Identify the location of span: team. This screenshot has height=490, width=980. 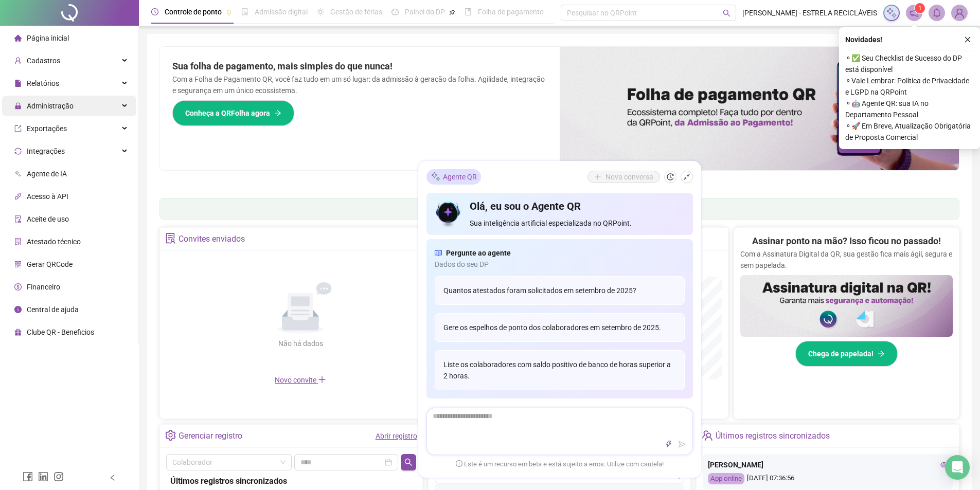
(707, 435).